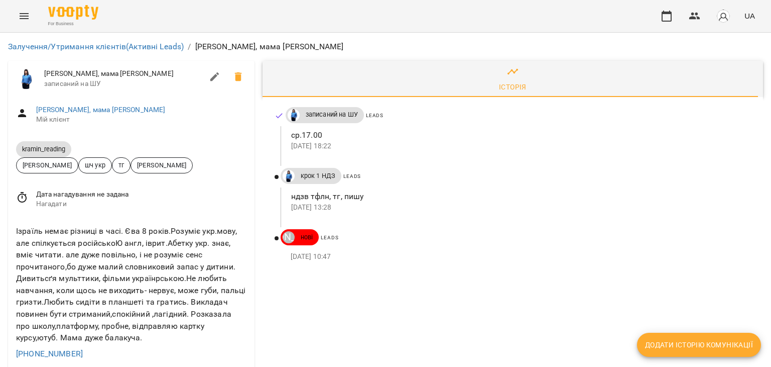 This screenshot has height=367, width=771. I want to click on button: Додати історію комунікації, so click(699, 345).